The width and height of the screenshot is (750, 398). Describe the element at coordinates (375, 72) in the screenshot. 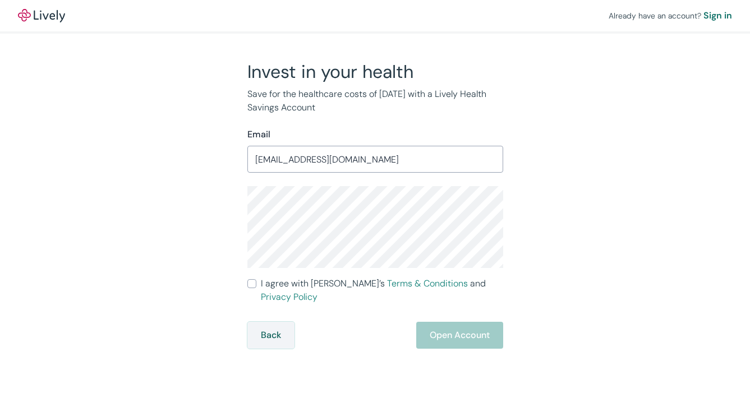

I see `h2: Invest in your health` at that location.